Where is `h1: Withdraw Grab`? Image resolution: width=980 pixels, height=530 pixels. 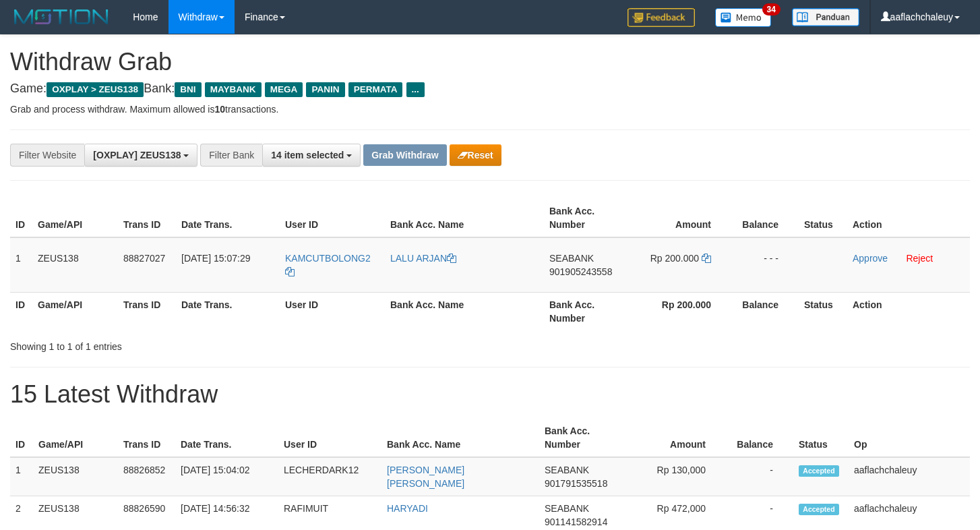 h1: Withdraw Grab is located at coordinates (490, 62).